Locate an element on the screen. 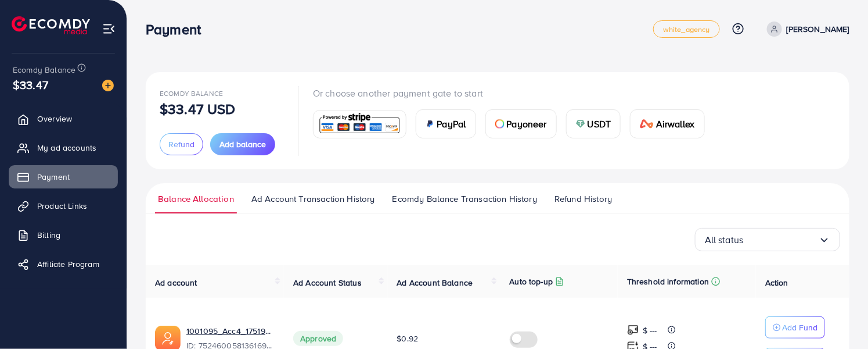 The width and height of the screenshot is (868, 349). a: Affiliate Program is located at coordinates (63, 264).